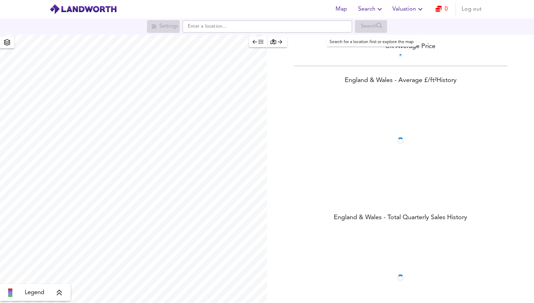 This screenshot has width=534, height=303. What do you see at coordinates (163, 27) in the screenshot?
I see `div: Search for a location first or explore the map` at bounding box center [163, 27].